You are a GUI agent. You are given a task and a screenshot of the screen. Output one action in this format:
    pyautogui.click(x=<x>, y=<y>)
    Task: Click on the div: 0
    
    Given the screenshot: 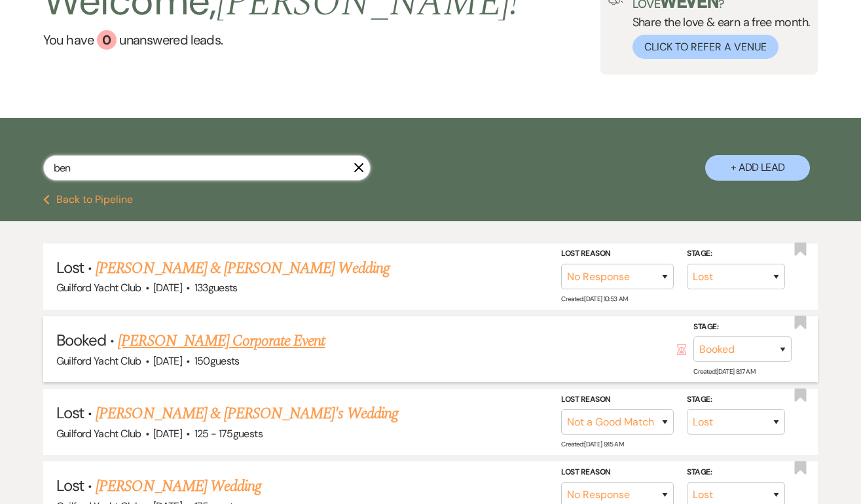 What is the action you would take?
    pyautogui.click(x=107, y=40)
    